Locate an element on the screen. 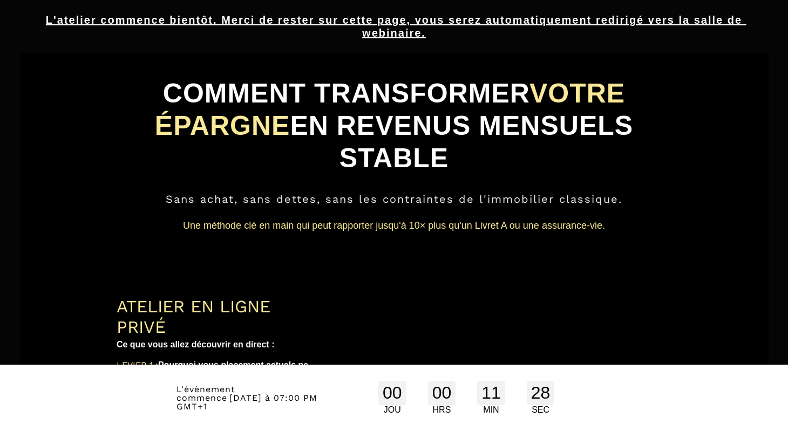 This screenshot has height=431, width=788. div: JOU is located at coordinates (392, 410).